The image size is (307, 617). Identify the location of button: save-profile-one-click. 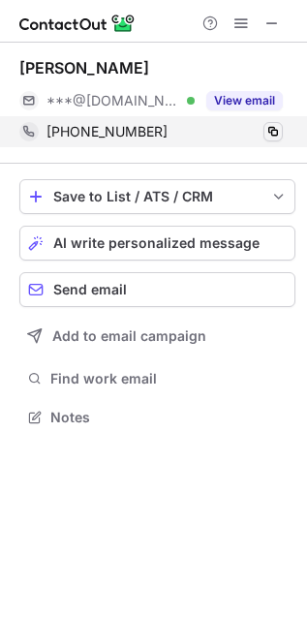
(157, 197).